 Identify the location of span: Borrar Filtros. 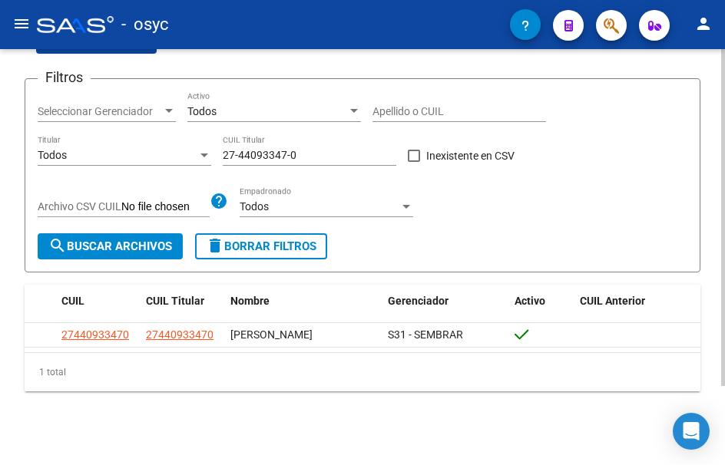
(261, 247).